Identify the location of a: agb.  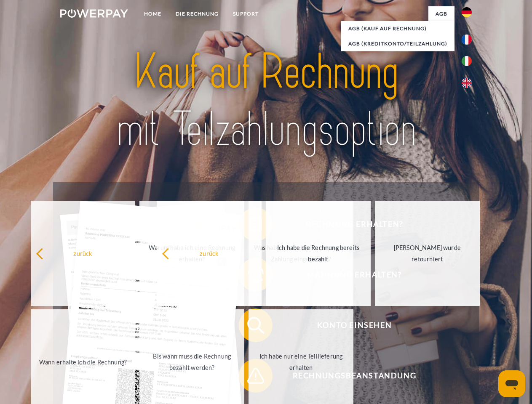
(441, 14).